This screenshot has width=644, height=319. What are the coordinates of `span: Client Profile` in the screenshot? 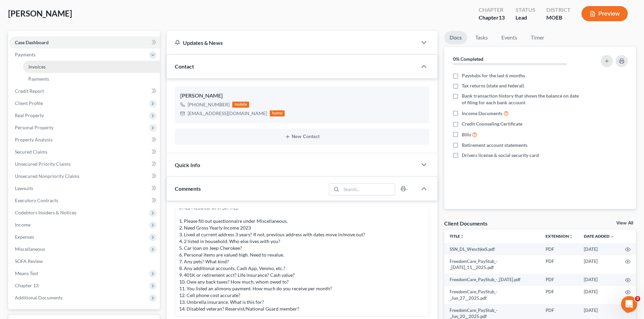 It's located at (29, 103).